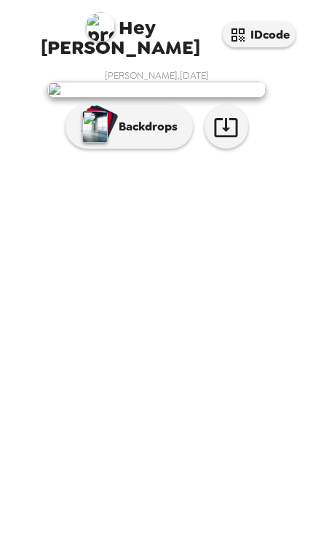 This screenshot has width=313, height=551. Describe the element at coordinates (100, 27) in the screenshot. I see `img: profile pic` at that location.